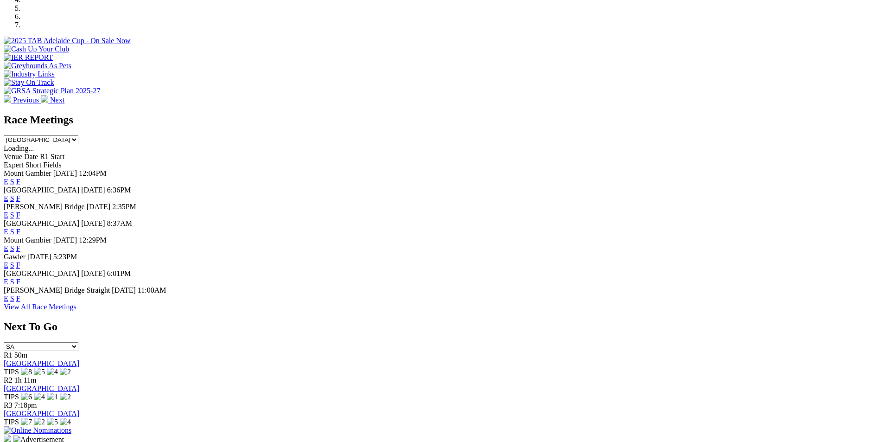 This screenshot has height=442, width=883. Describe the element at coordinates (8, 405) in the screenshot. I see `span: R3` at that location.